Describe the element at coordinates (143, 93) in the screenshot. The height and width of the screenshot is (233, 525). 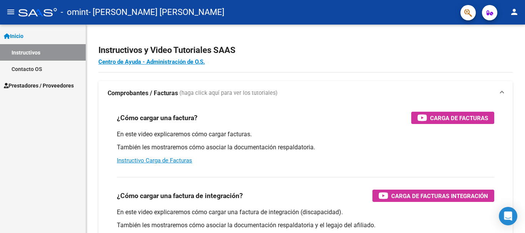
I see `strong: Comprobantes / Facturas` at that location.